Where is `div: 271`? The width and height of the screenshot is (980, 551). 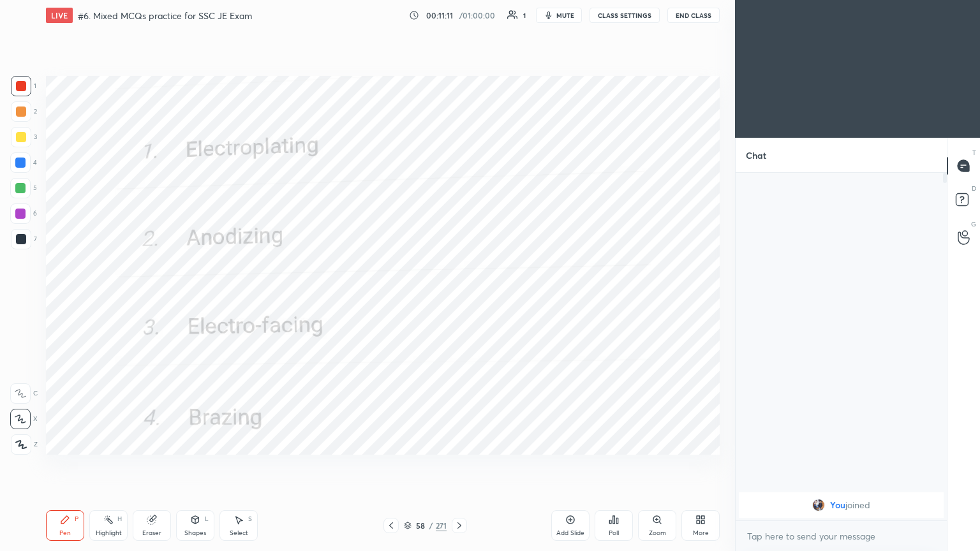 div: 271 is located at coordinates (441, 525).